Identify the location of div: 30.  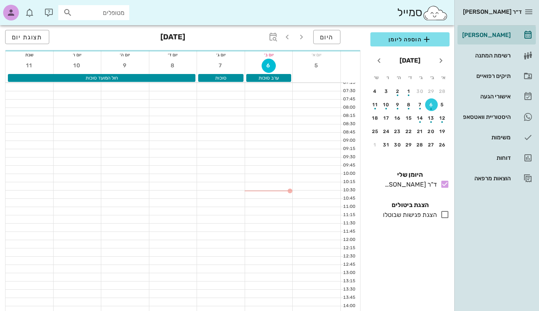
(420, 91).